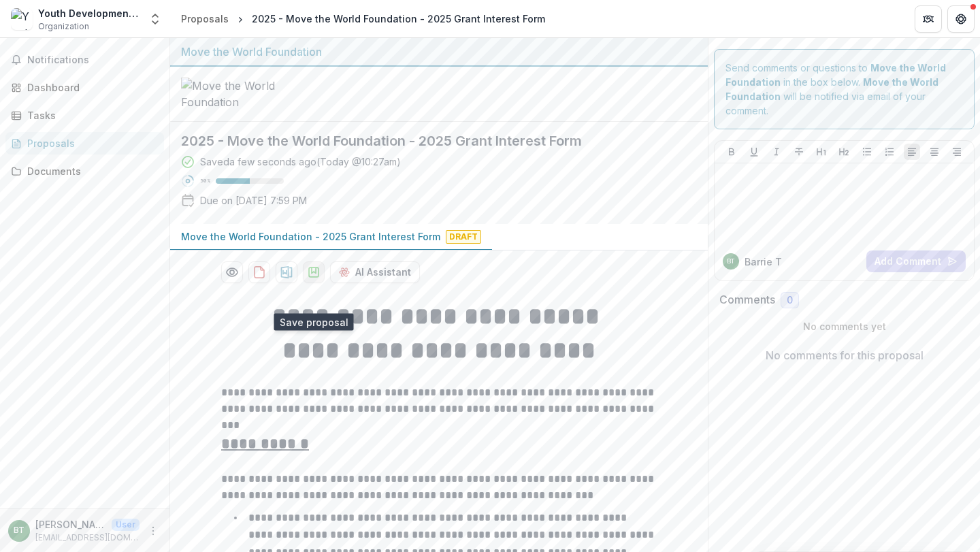  What do you see at coordinates (63, 27) in the screenshot?
I see `span: Organization` at bounding box center [63, 27].